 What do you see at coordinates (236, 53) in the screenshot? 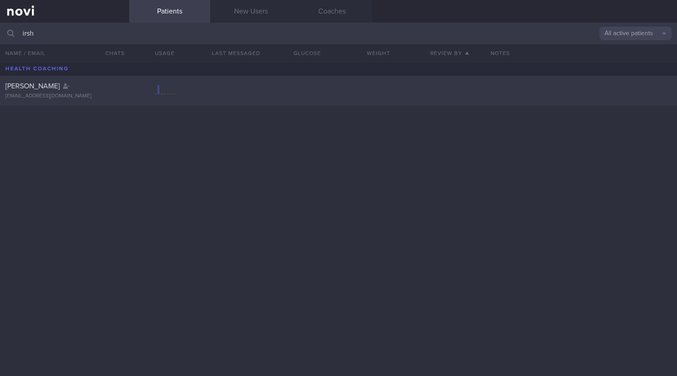
I see `button: Last Messaged` at bounding box center [236, 53].